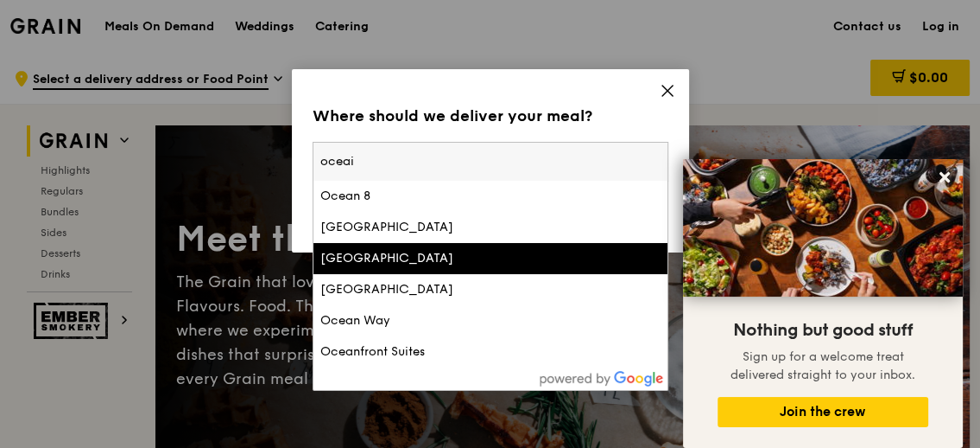 This screenshot has height=448, width=980. Describe the element at coordinates (823, 365) in the screenshot. I see `span: Sign up for a welcome treat delivered straight to your inbox.` at that location.